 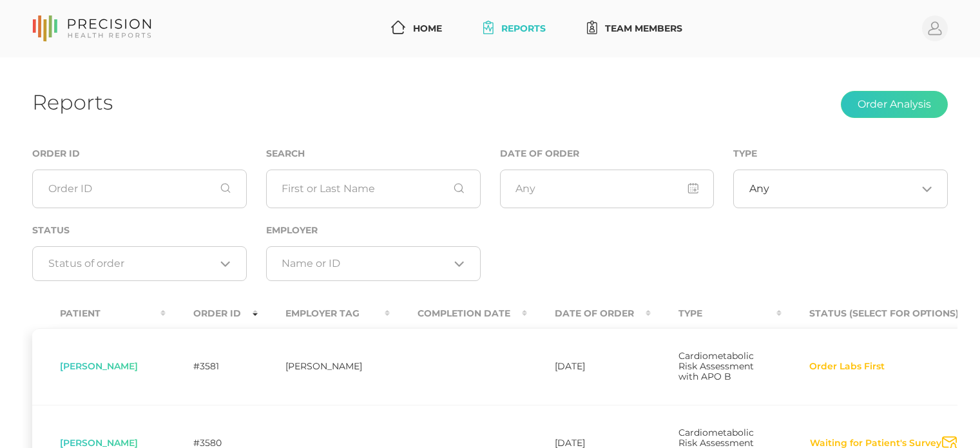 What do you see at coordinates (139, 189) in the screenshot?
I see `input: Order ID` at bounding box center [139, 189].